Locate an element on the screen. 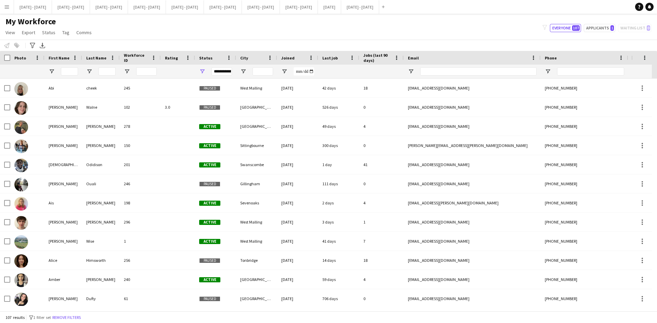 The image size is (657, 323). div: 240 is located at coordinates (140, 279).